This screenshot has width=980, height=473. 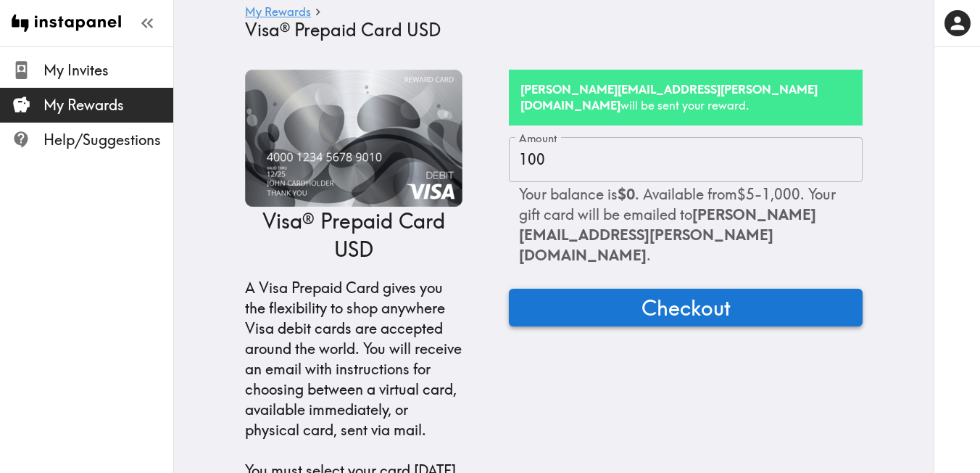 I want to click on span: Checkout, so click(x=686, y=307).